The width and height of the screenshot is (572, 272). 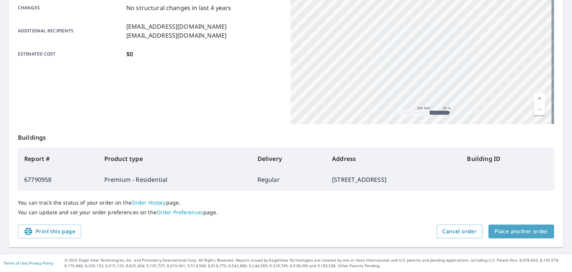 What do you see at coordinates (540, 98) in the screenshot?
I see `a: Current Level 17, Zoom In` at bounding box center [540, 98].